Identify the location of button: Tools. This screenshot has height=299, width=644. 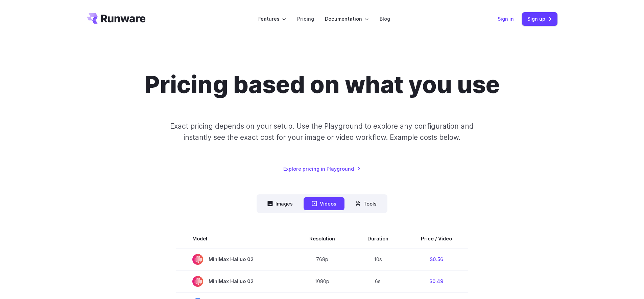
(366, 203).